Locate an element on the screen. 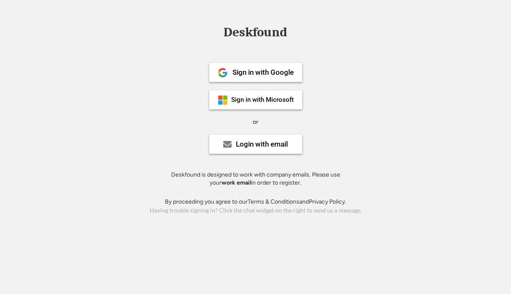  div: Sign in with Google is located at coordinates (263, 72).